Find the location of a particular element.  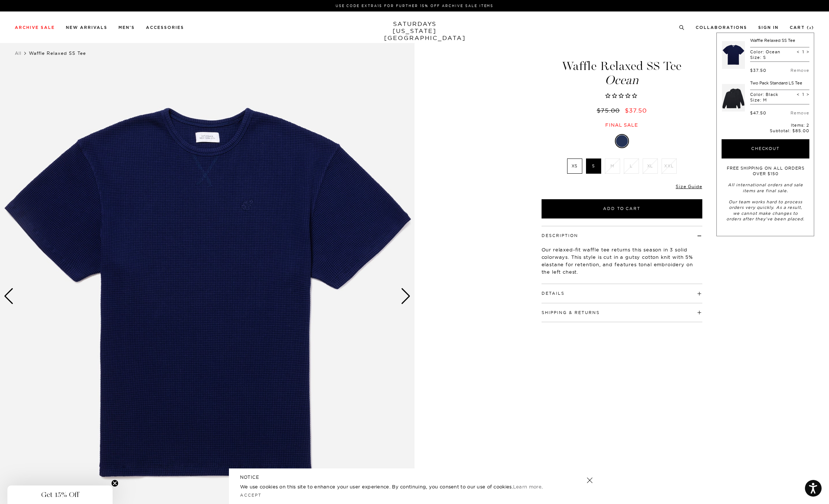

label: S is located at coordinates (594, 166).